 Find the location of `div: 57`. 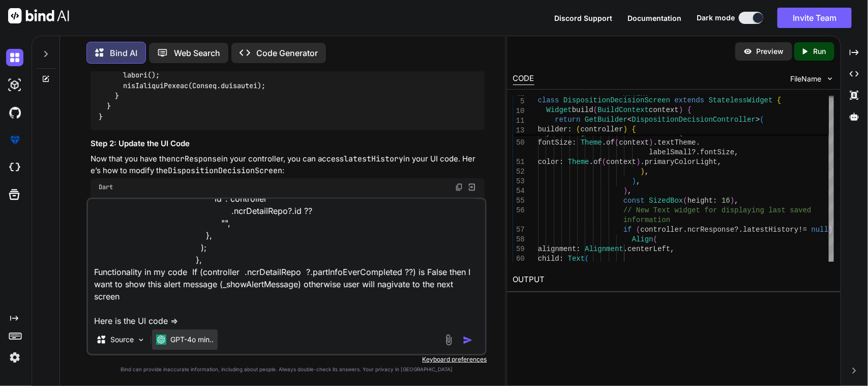

div: 57 is located at coordinates (519, 229).